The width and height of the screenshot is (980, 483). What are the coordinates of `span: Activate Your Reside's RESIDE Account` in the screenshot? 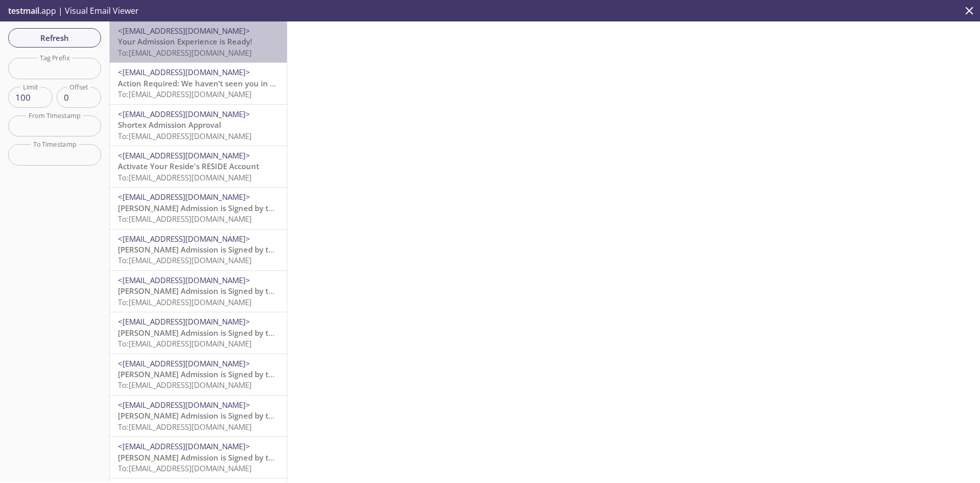 It's located at (188, 166).